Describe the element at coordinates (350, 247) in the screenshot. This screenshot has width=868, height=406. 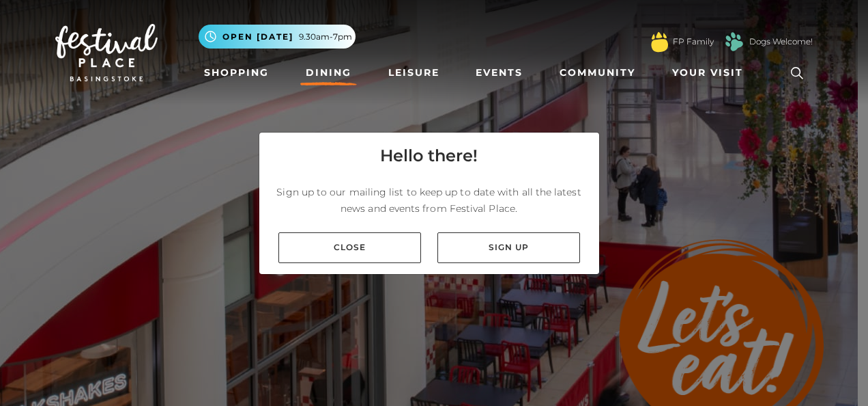
I see `a: Close` at that location.